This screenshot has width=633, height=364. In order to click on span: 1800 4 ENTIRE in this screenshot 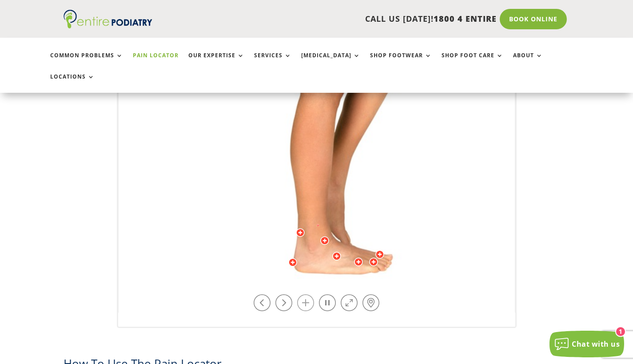, I will do `click(465, 18)`.